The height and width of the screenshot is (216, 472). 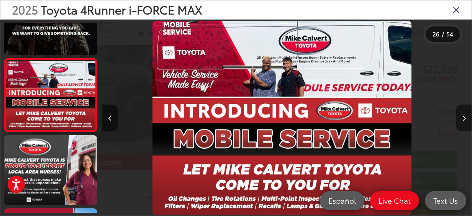 What do you see at coordinates (282, 118) in the screenshot?
I see `div: 2025 Toyota 4Runner i-FORCE MAX TRD Pro 25` at bounding box center [282, 118].